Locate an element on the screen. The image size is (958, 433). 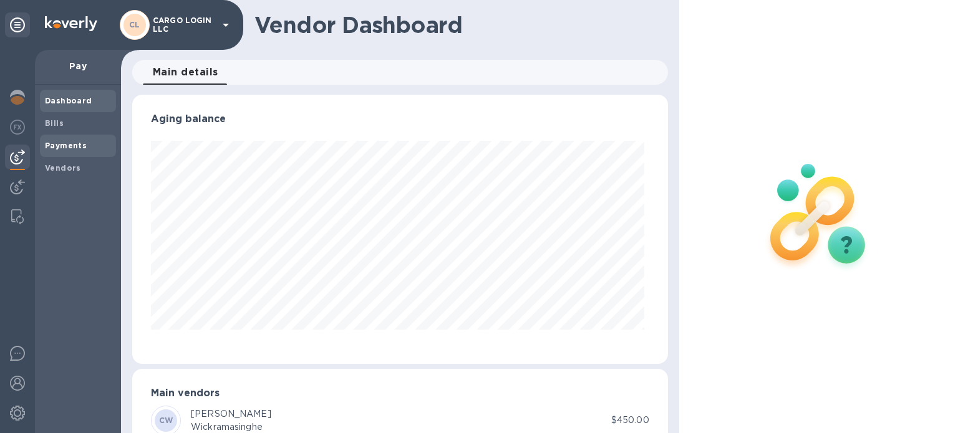
p: Pay is located at coordinates (78, 66).